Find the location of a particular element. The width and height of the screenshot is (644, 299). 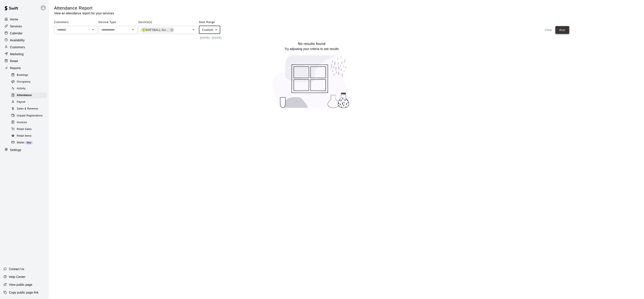

a: Bookings is located at coordinates (29, 75).